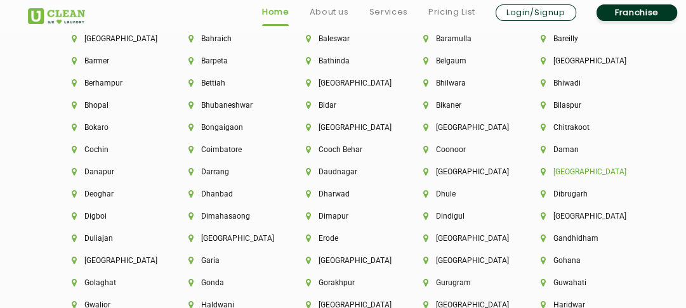 The height and width of the screenshot is (308, 686). What do you see at coordinates (275, 12) in the screenshot?
I see `a: Home` at bounding box center [275, 12].